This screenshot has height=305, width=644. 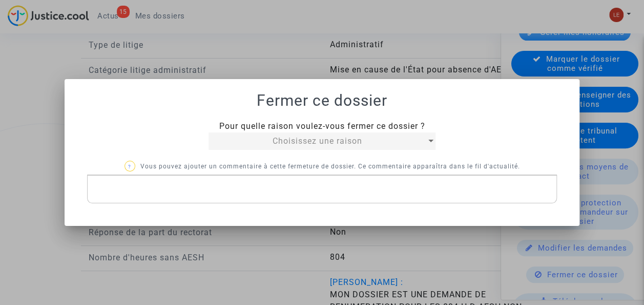 What do you see at coordinates (322, 166) in the screenshot?
I see `p: Vous pouvez ajouter un commentaire à cette fermeture de dossier. Ce commentaire apparaîtra dans l...` at bounding box center [322, 166].